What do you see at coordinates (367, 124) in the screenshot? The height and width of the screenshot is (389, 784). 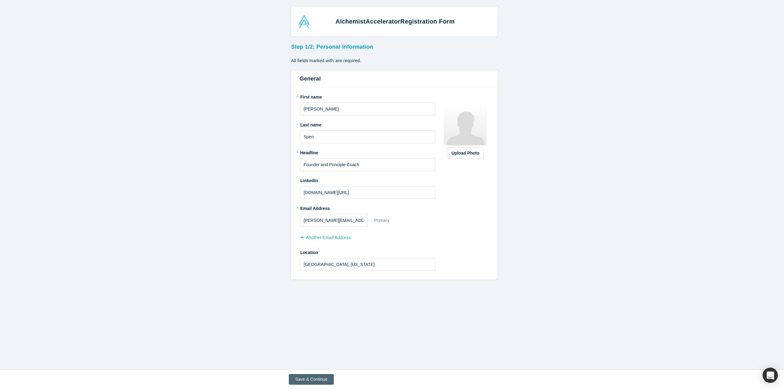 I see `label: Last name` at bounding box center [367, 124].